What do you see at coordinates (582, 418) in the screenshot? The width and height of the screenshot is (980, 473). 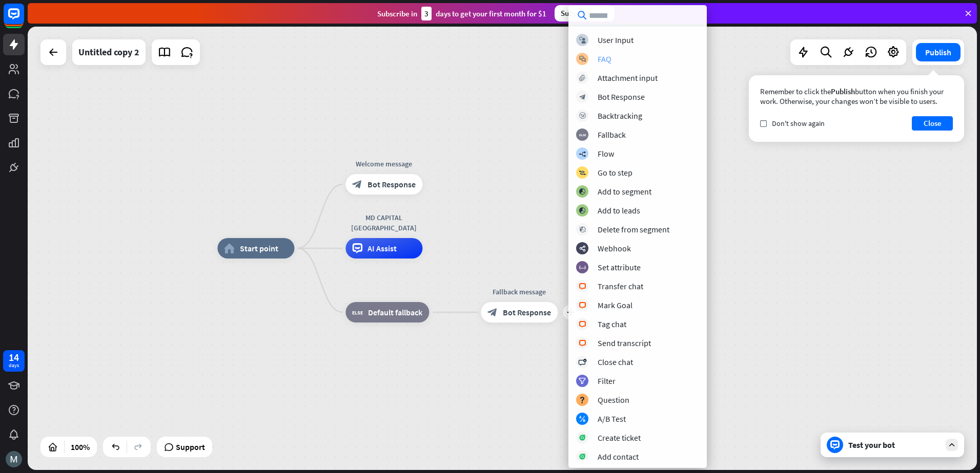 I see `i: block_ab_testing` at bounding box center [582, 418].